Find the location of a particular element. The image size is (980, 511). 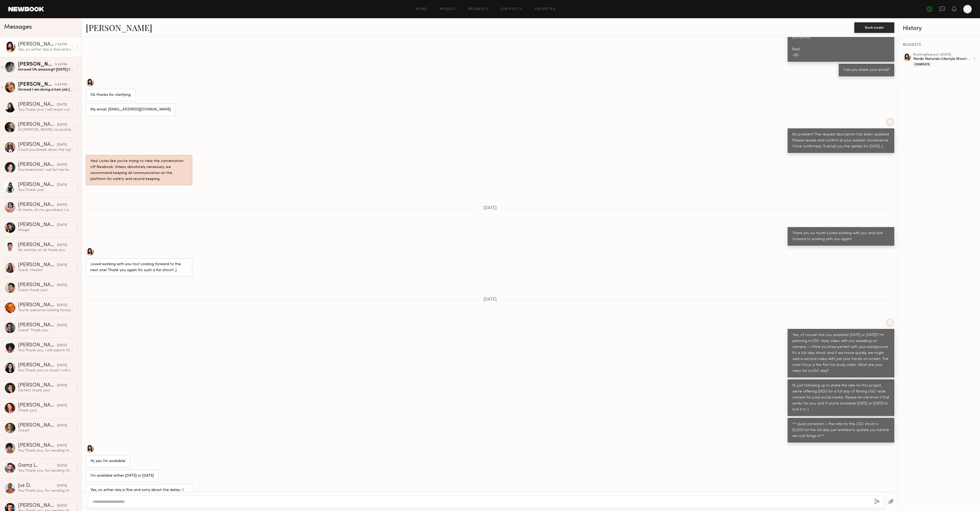

div: Great, thanks! is located at coordinates (45, 270).